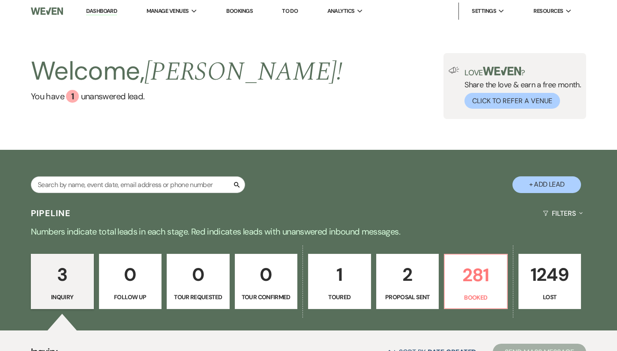 The height and width of the screenshot is (351, 617). Describe the element at coordinates (476, 282) in the screenshot. I see `a: 281Booked` at that location.